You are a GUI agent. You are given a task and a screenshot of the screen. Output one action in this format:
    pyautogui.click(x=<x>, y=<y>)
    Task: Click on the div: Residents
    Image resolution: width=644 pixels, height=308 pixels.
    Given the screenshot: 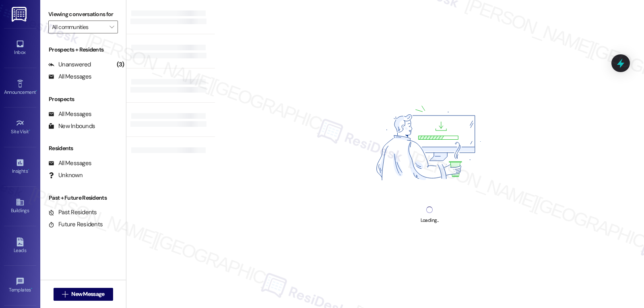 What is the action you would take?
    pyautogui.click(x=83, y=148)
    